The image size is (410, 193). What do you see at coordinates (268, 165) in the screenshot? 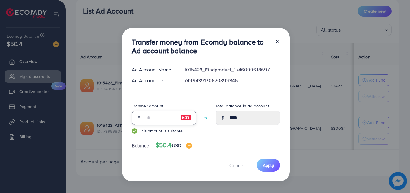
I see `span: Apply` at bounding box center [268, 165].